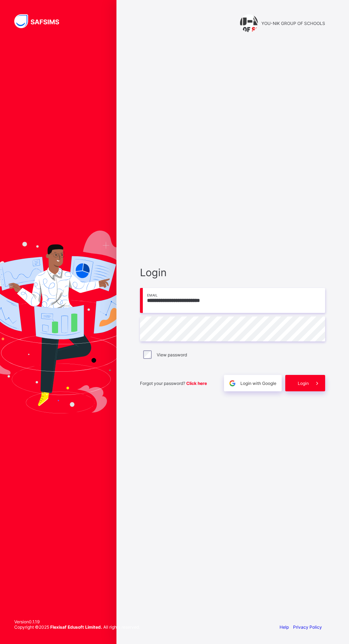 The image size is (349, 644). What do you see at coordinates (307, 627) in the screenshot?
I see `a: Privacy Policy` at bounding box center [307, 627].